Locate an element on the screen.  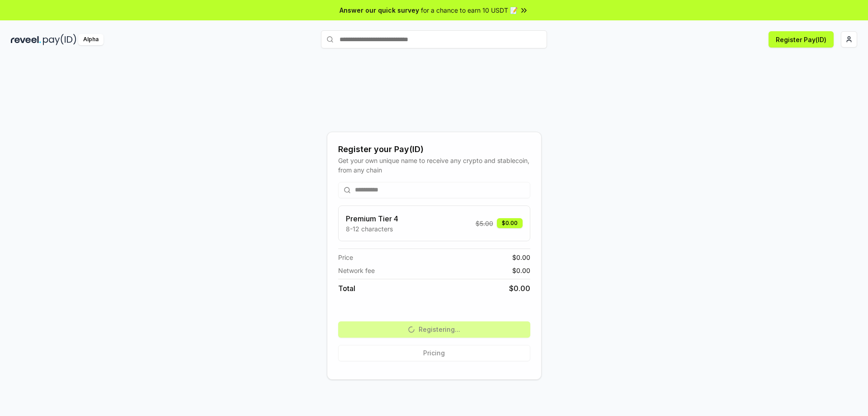
span: Answer our quick survey is located at coordinates (379, 10).